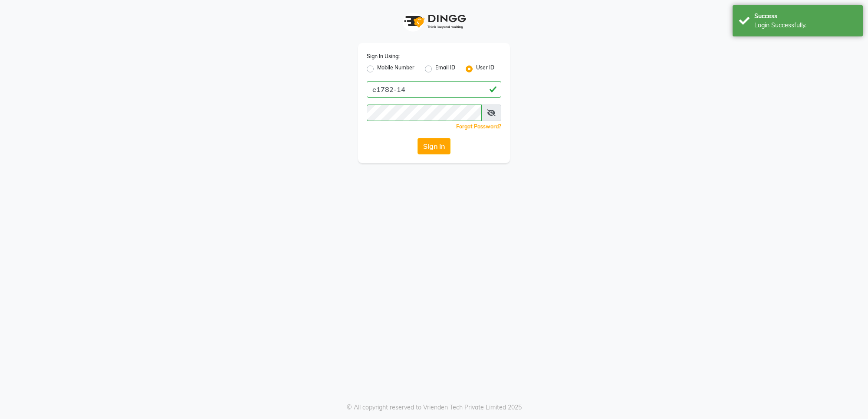 Image resolution: width=868 pixels, height=419 pixels. I want to click on div: Login Successfully., so click(805, 25).